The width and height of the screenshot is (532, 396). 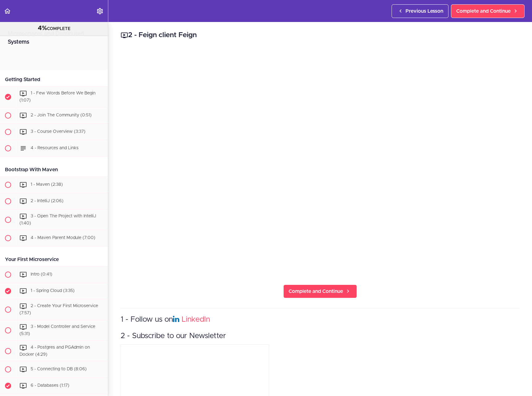 I want to click on span: 1 - Spring Cloud (3:35), so click(x=52, y=291).